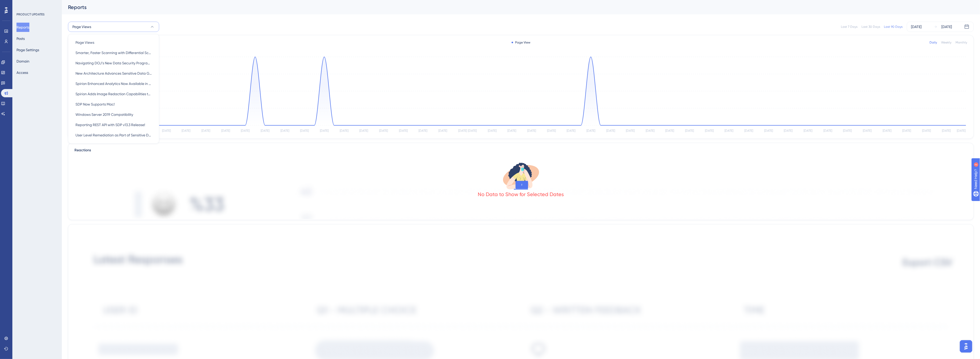 The width and height of the screenshot is (980, 359). What do you see at coordinates (36, 4) in the screenshot?
I see `div: 2` at bounding box center [36, 4].